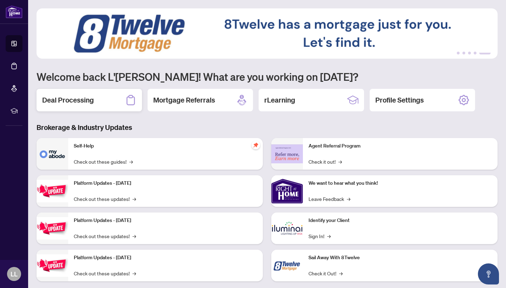  I want to click on a: Check it Out!→, so click(326, 274).